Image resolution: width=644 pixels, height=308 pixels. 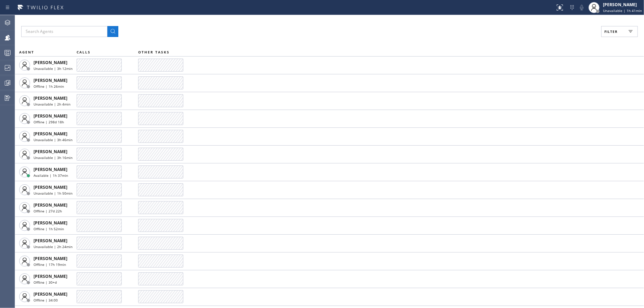 What do you see at coordinates (49, 264) in the screenshot?
I see `span: Offline | 17h 19min` at bounding box center [49, 264].